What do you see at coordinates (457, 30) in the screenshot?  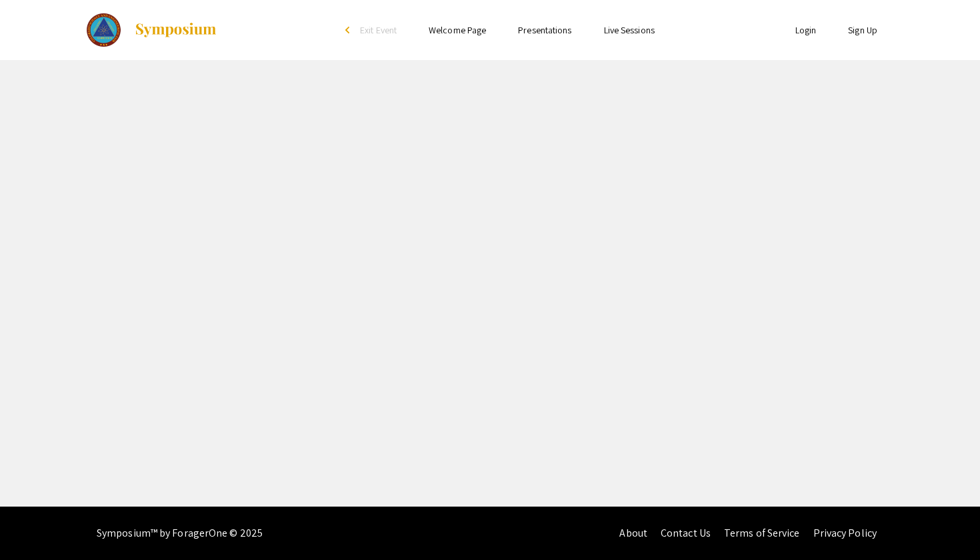 I see `a: Welcome Page` at bounding box center [457, 30].